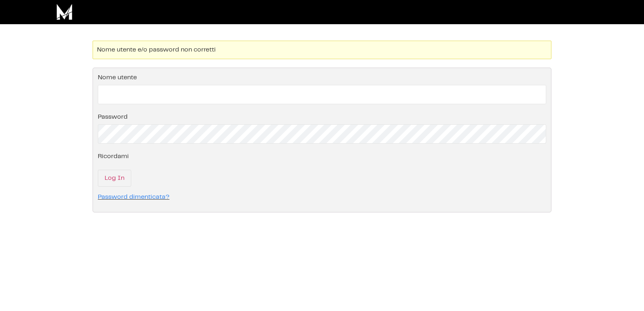 This screenshot has height=311, width=644. I want to click on input: Log In, so click(114, 179).